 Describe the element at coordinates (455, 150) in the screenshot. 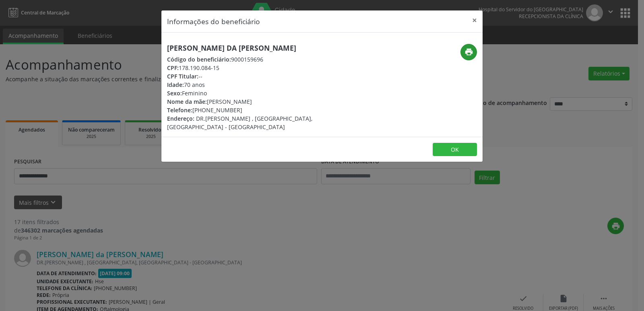

I see `button: OK` at that location.